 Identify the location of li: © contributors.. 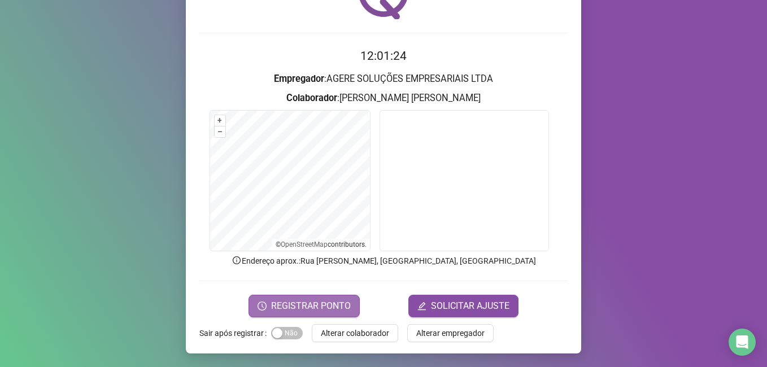
(321, 245).